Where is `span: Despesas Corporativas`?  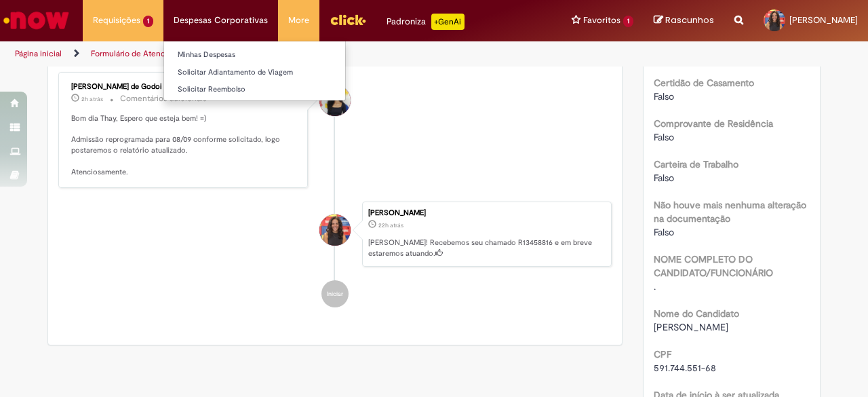 span: Despesas Corporativas is located at coordinates (220, 21).